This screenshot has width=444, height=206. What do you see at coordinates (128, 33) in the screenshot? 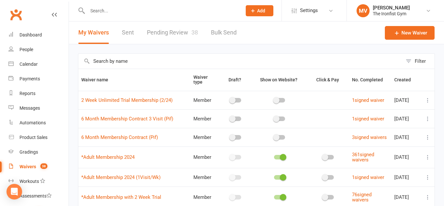
I see `a: Sent` at bounding box center [128, 33].